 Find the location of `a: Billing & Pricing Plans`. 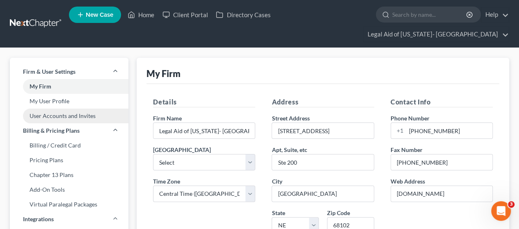

a: Billing & Pricing Plans is located at coordinates (69, 131).